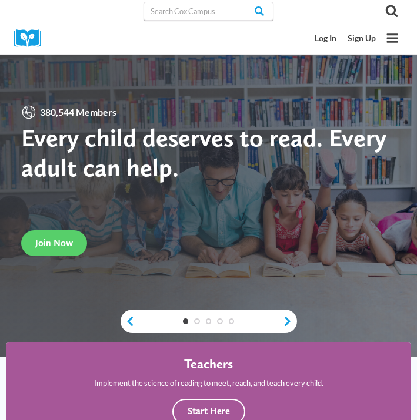 This screenshot has height=420, width=417. Describe the element at coordinates (32, 38) in the screenshot. I see `img: Cox Campus` at that location.